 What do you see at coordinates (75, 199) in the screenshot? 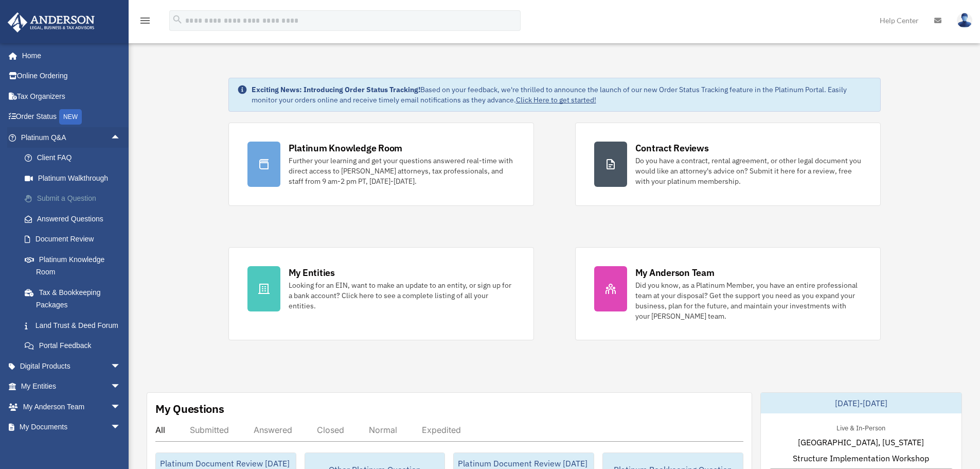
I see `a: Submit a Question` at bounding box center [75, 199].